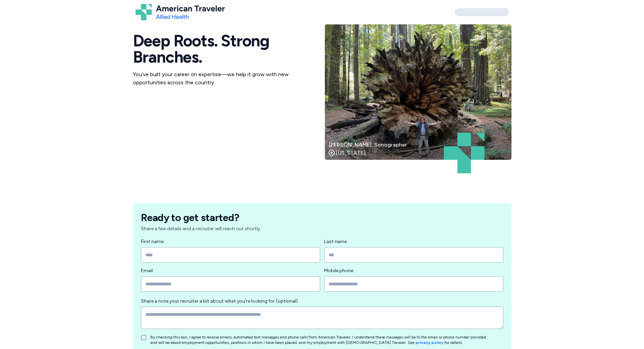 The height and width of the screenshot is (349, 644). Describe the element at coordinates (322, 301) in the screenshot. I see `label: Share a note your recruiter a bit about what you're looking for (optional)` at that location.